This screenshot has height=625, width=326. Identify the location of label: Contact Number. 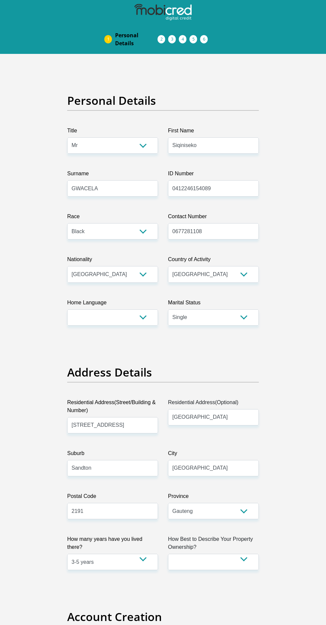
(213, 218).